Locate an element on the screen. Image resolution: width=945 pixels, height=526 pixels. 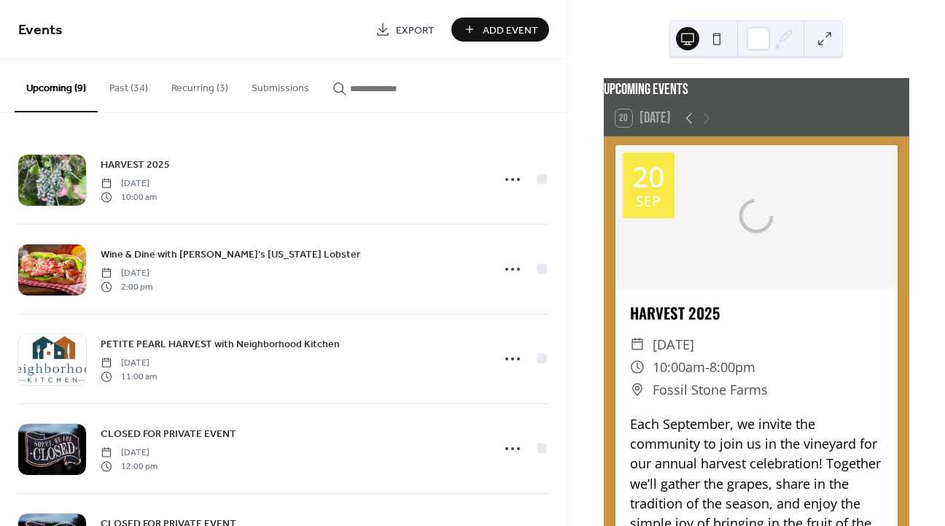
div: 20 is located at coordinates (648, 176).